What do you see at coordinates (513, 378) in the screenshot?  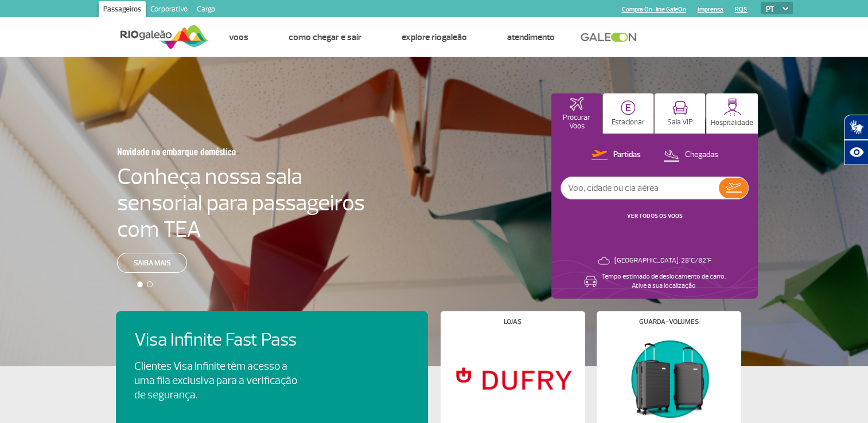 I see `img: Lojas` at bounding box center [513, 378].